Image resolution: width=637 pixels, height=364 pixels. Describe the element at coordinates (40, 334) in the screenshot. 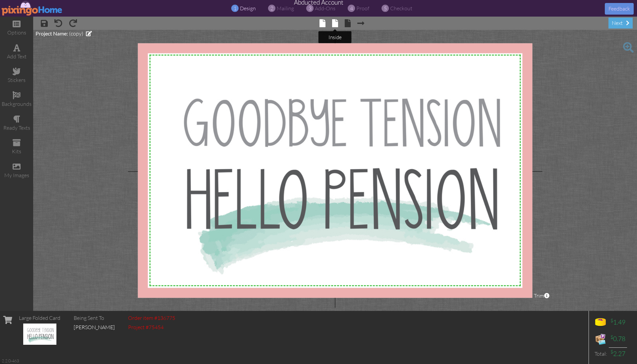

I see `img: 136775-1-1760469425504-e19085a4237f9fdc-qa.jpg` at that location.